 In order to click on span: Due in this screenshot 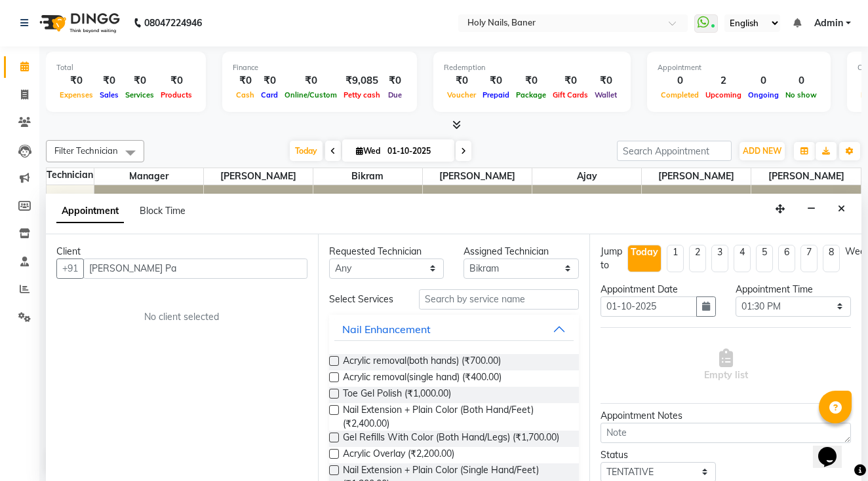, I will do `click(395, 95)`.